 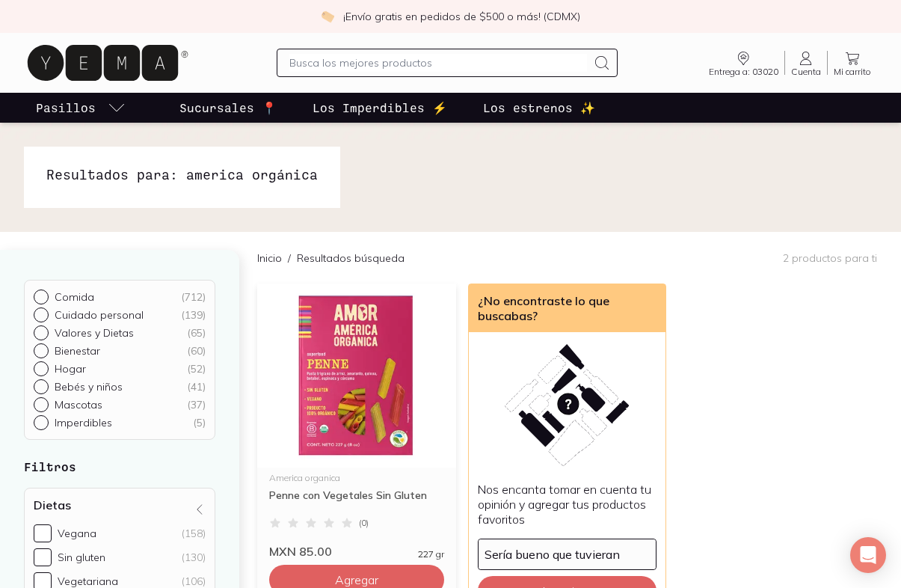 What do you see at coordinates (88, 387) in the screenshot?
I see `p: Bebés y niños` at bounding box center [88, 387].